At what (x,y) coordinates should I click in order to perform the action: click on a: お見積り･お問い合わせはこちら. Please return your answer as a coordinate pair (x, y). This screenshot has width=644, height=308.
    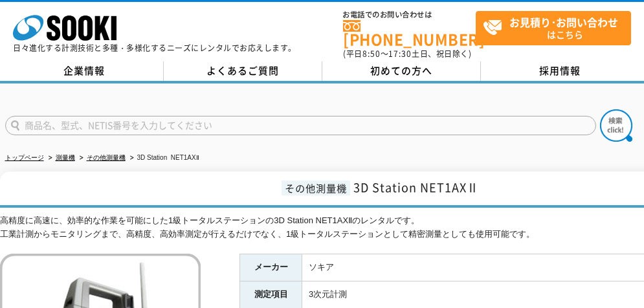
    Looking at the image, I should click on (554, 28).